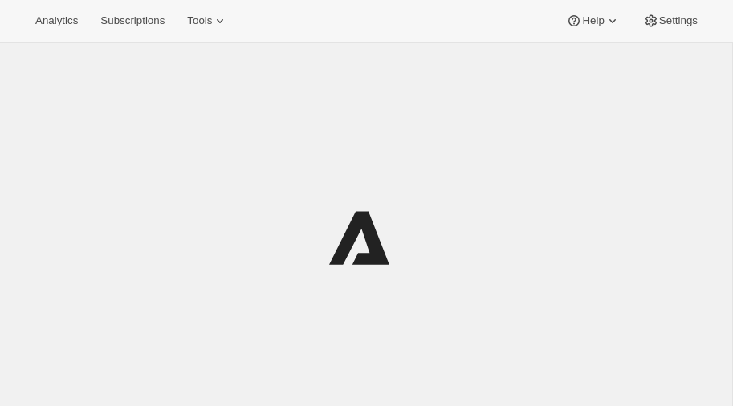 This screenshot has height=406, width=733. I want to click on button: Help, so click(593, 21).